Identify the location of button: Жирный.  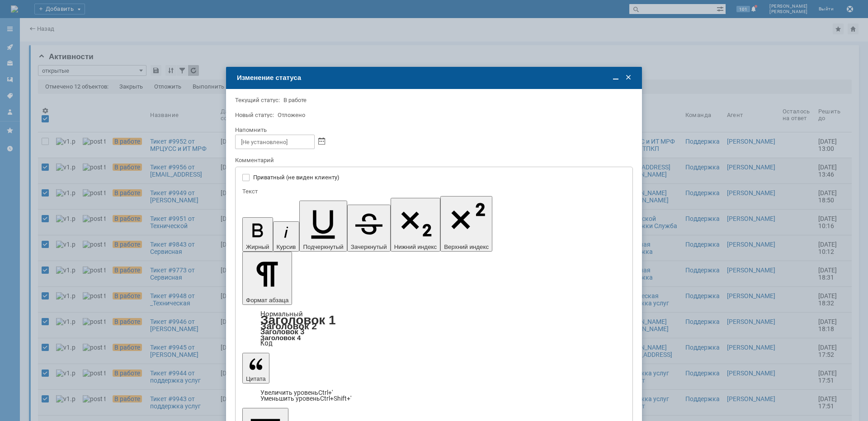
(258, 235).